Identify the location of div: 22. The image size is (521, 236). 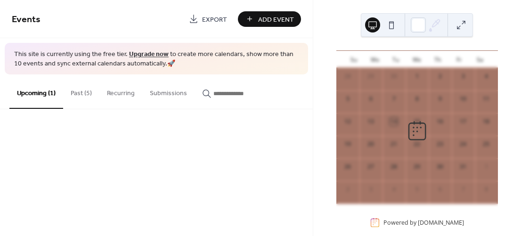
(417, 144).